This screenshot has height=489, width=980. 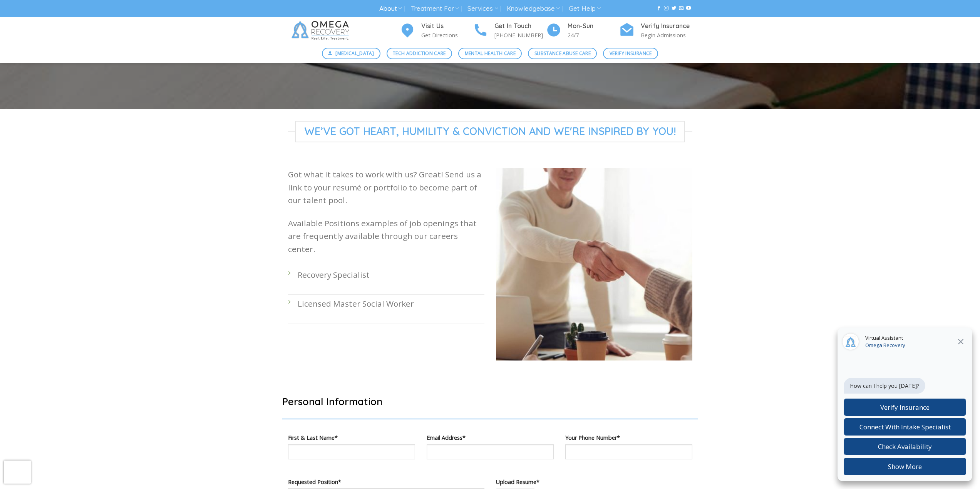 What do you see at coordinates (390, 9) in the screenshot?
I see `a: About` at bounding box center [390, 9].